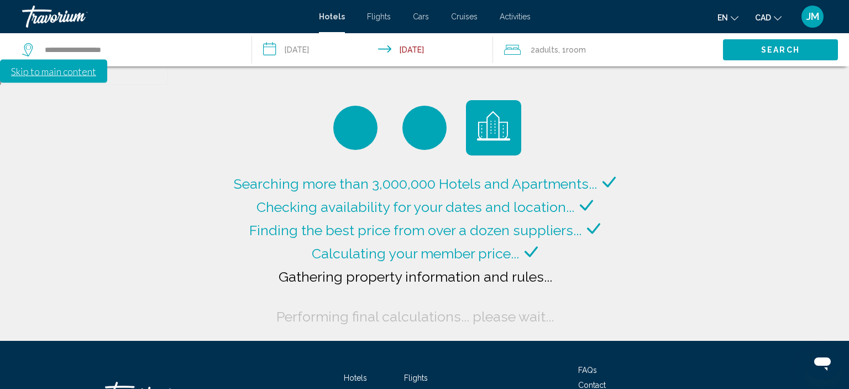  What do you see at coordinates (545, 50) in the screenshot?
I see `span: 2` at bounding box center [545, 50].